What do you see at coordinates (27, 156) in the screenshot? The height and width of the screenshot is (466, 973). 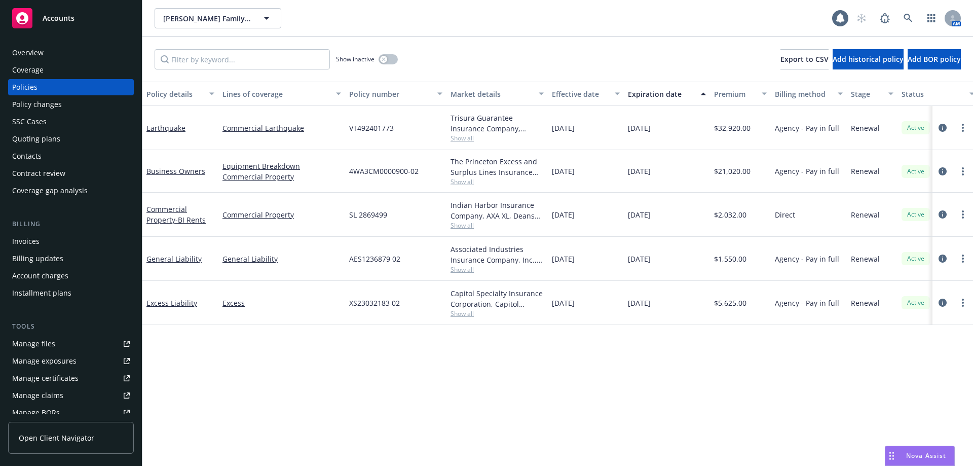 I see `div: Contacts` at bounding box center [27, 156].